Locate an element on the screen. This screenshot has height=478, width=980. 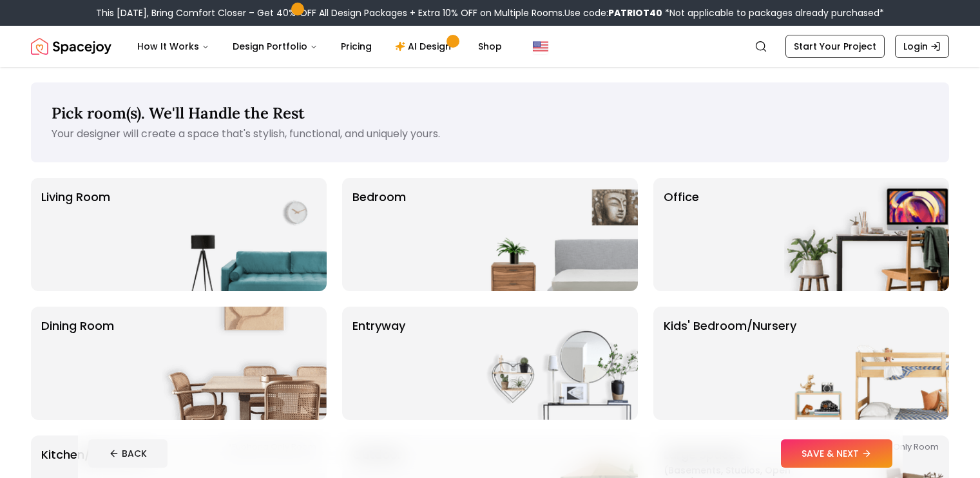
nav: Global is located at coordinates (490, 46).